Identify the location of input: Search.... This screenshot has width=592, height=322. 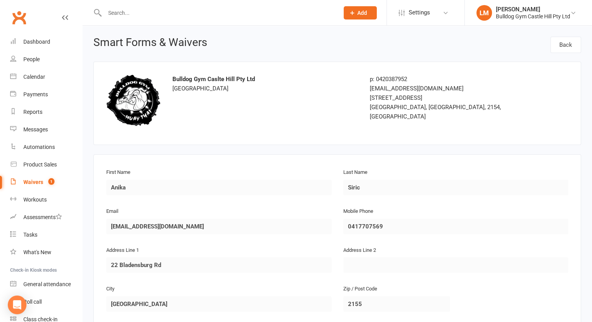
(218, 13).